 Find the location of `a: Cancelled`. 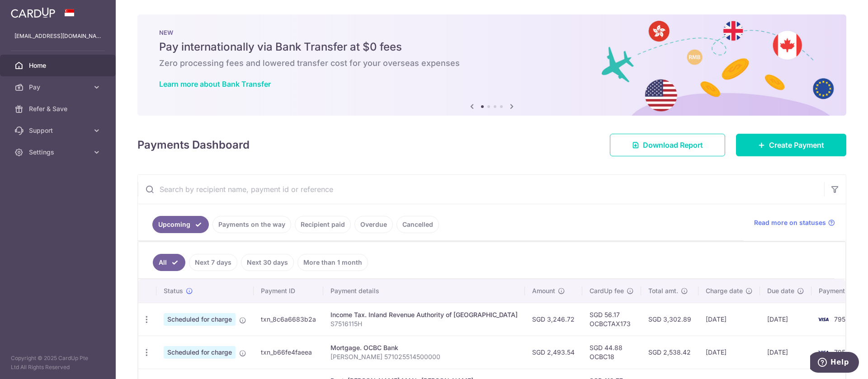

a: Cancelled is located at coordinates (418, 224).